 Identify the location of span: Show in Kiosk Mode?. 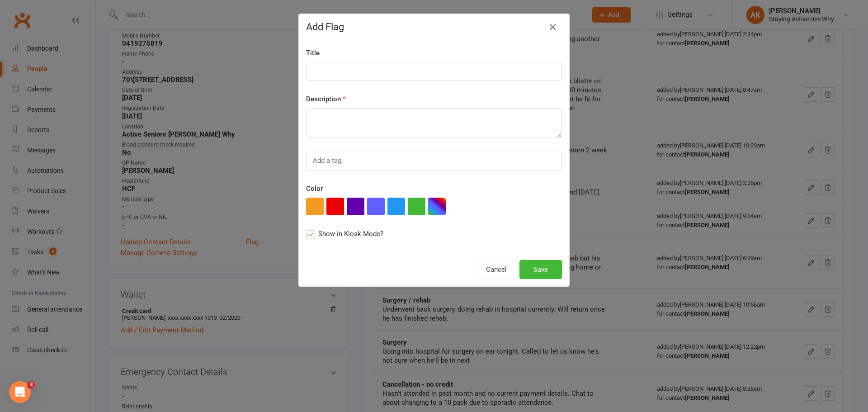
(351, 233).